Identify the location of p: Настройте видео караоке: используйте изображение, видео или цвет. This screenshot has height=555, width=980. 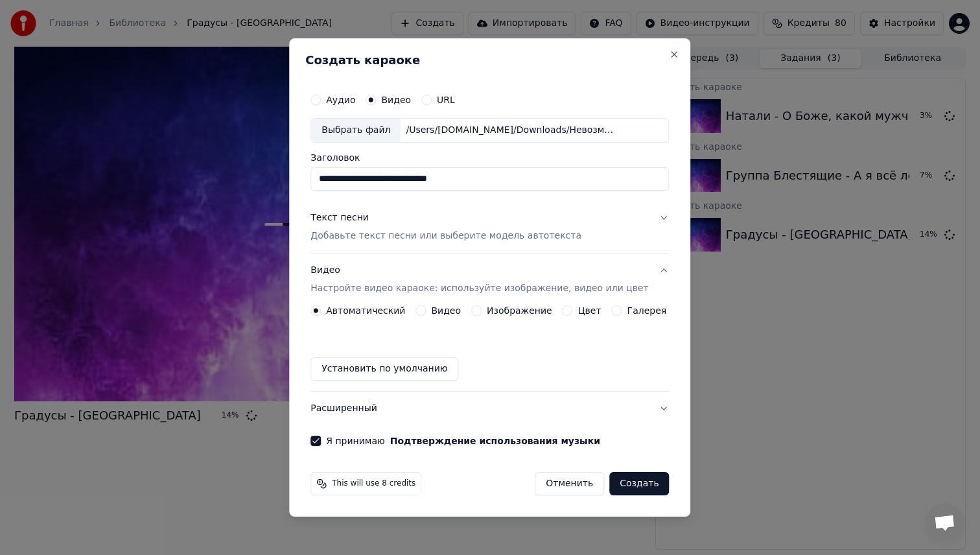
(479, 288).